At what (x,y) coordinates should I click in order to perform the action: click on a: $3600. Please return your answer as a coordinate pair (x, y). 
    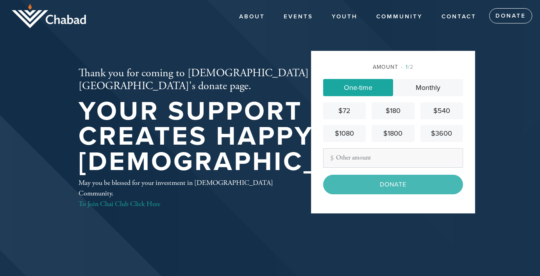
    Looking at the image, I should click on (441, 133).